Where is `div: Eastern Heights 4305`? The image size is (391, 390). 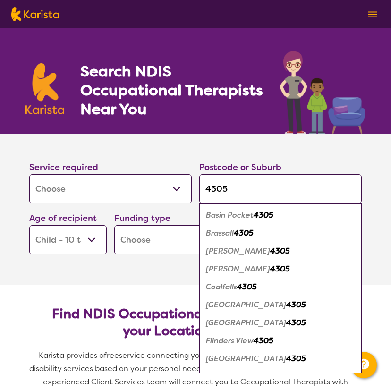
div: Eastern Heights 4305 is located at coordinates (280, 323).